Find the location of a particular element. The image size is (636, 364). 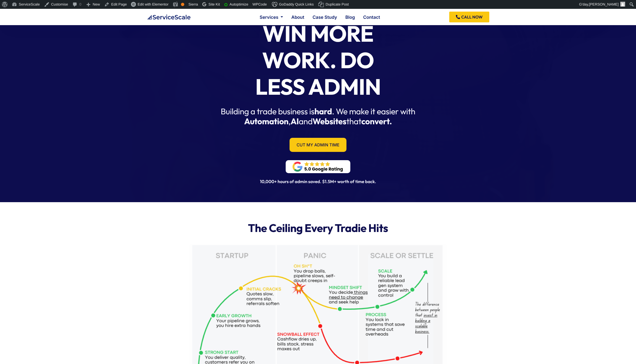

a: Blog is located at coordinates (350, 17).